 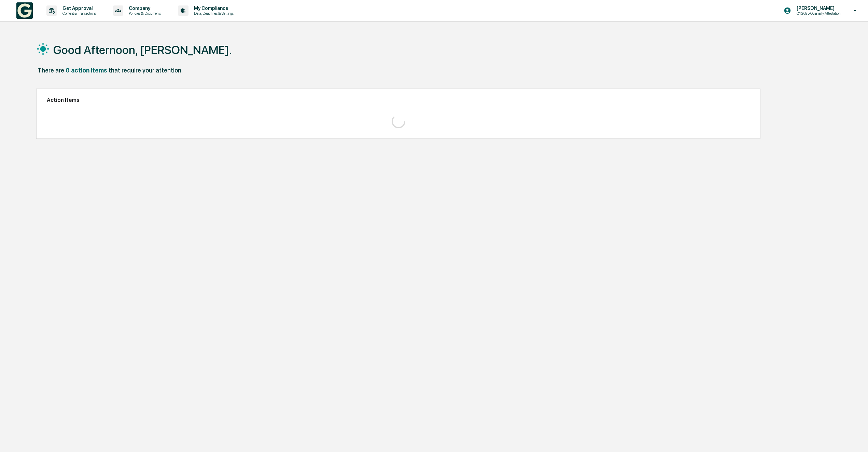 What do you see at coordinates (213, 13) in the screenshot?
I see `p: Data, Deadlines & Settings` at bounding box center [213, 13].